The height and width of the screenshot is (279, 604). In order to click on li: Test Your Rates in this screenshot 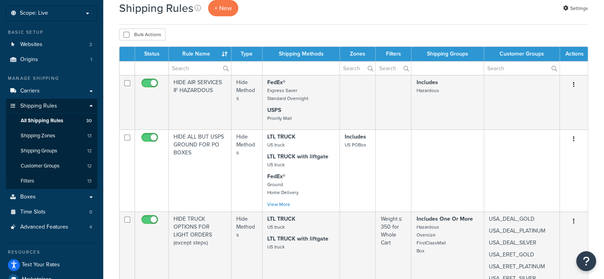, I will do `click(52, 265)`.